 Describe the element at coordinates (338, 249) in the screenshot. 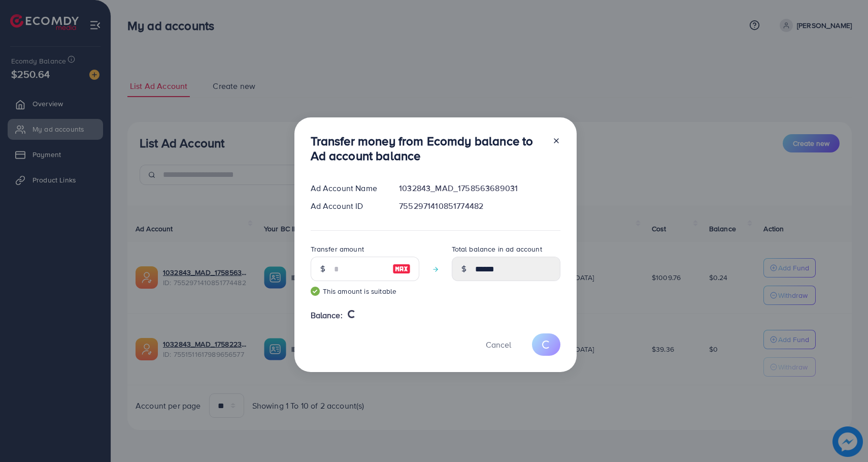

I see `label: Transfer amount` at that location.